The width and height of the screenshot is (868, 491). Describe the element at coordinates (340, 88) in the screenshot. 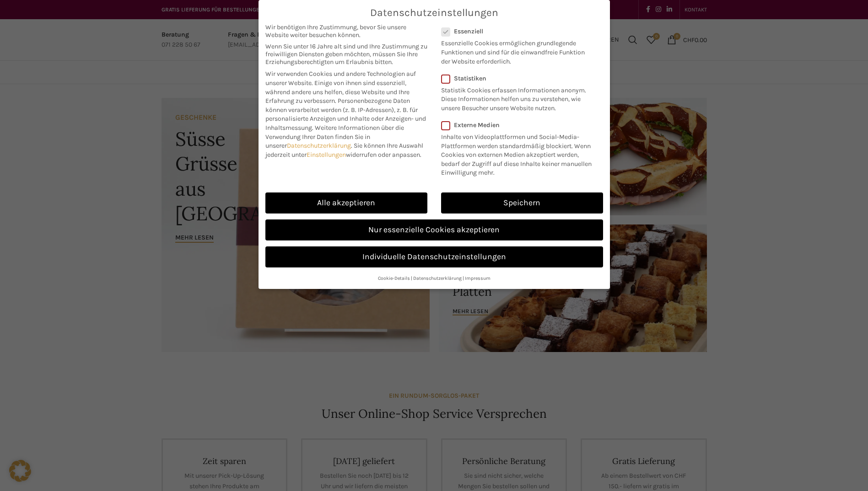

I see `span: Wir verwenden Cookies und andere Technologien auf unserer Website. Einige von ihnen sind essenzie...` at that location.